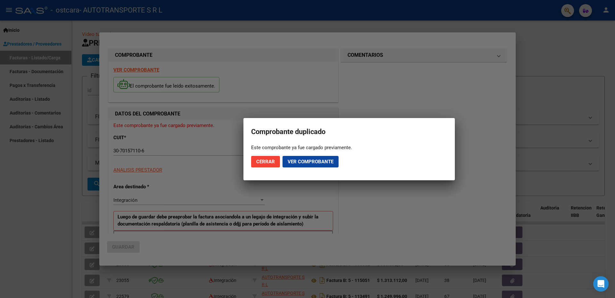 This screenshot has height=298, width=615. I want to click on button: Ver comprobante, so click(311, 162).